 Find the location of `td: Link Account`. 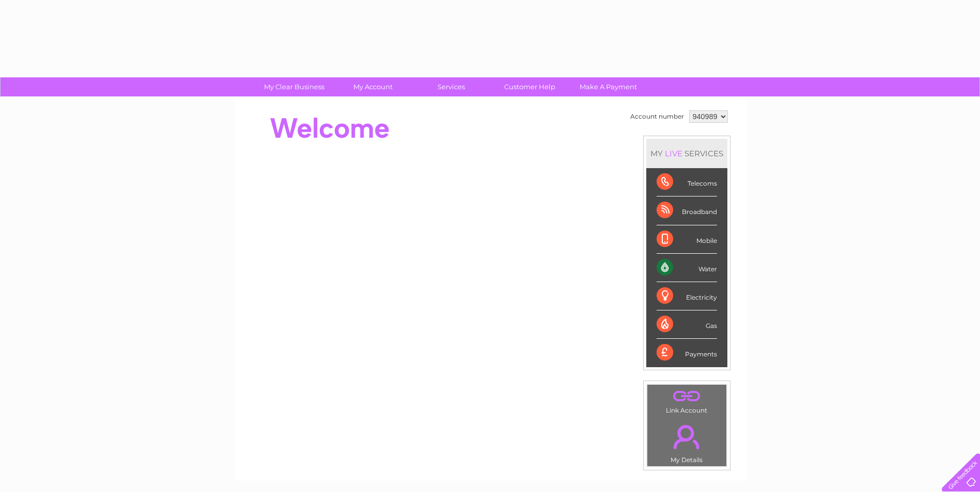

td: Link Account is located at coordinates (686, 401).